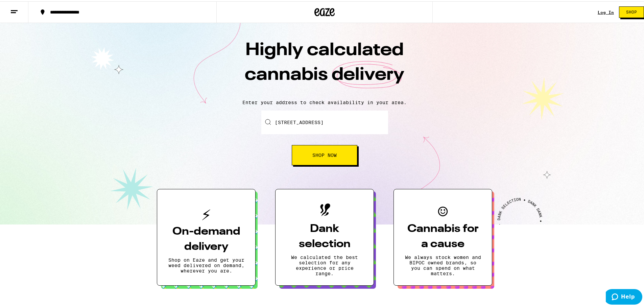 The width and height of the screenshot is (644, 308). Describe the element at coordinates (324, 121) in the screenshot. I see `input: Enter your delivery address` at that location.